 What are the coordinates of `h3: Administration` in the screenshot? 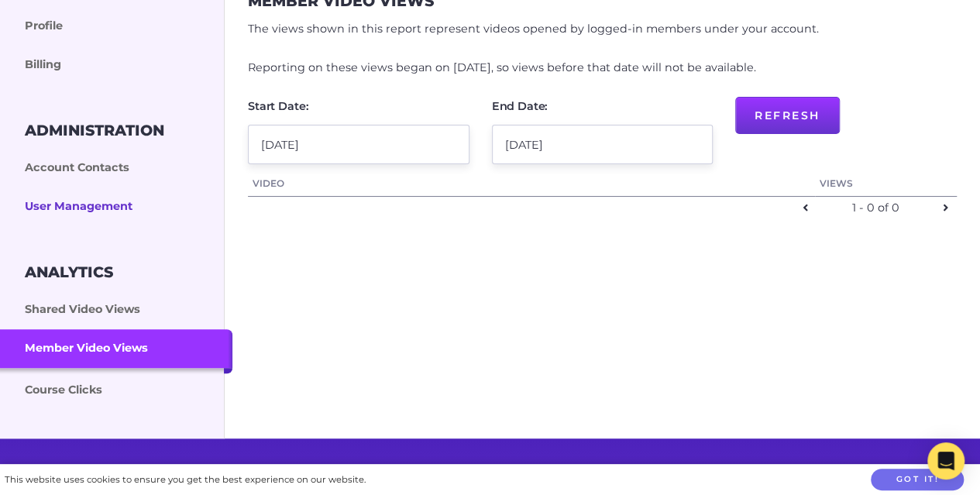 It's located at (95, 130).